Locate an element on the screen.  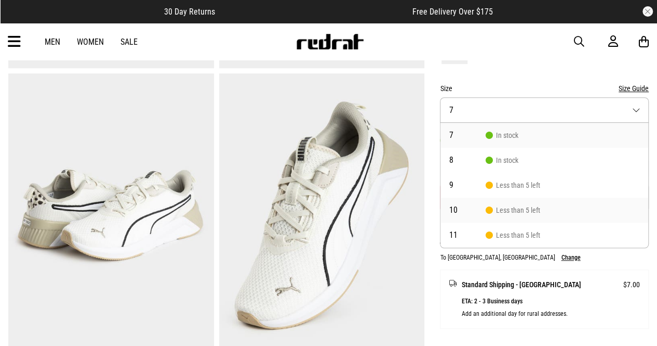
a: Sale is located at coordinates (129, 42).